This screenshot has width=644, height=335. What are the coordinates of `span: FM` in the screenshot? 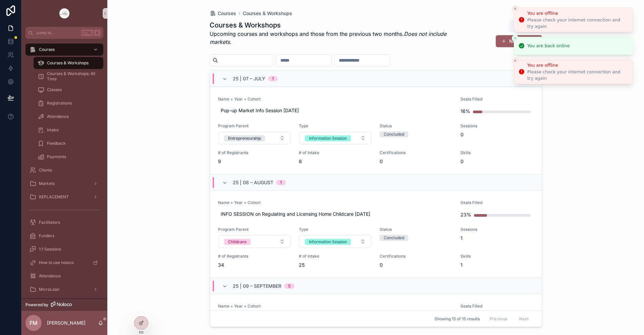 It's located at (33, 323).